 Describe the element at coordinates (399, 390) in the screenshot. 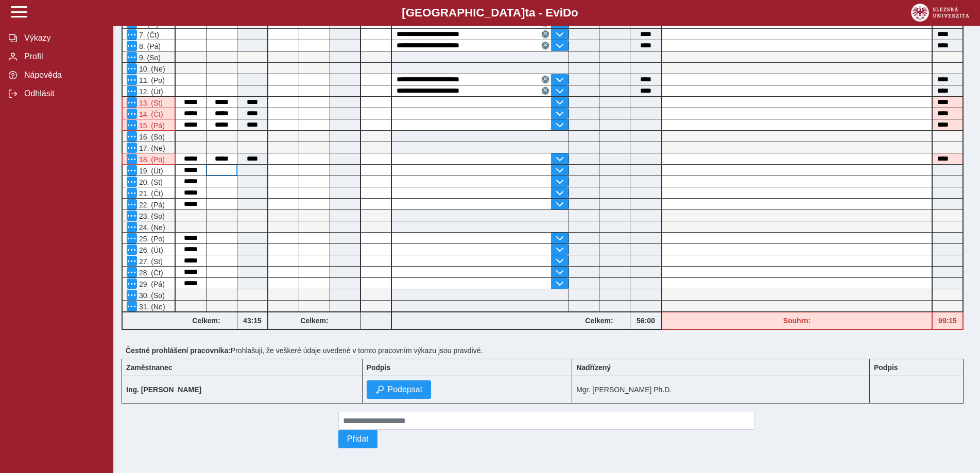

I see `button: Podepsat` at that location.